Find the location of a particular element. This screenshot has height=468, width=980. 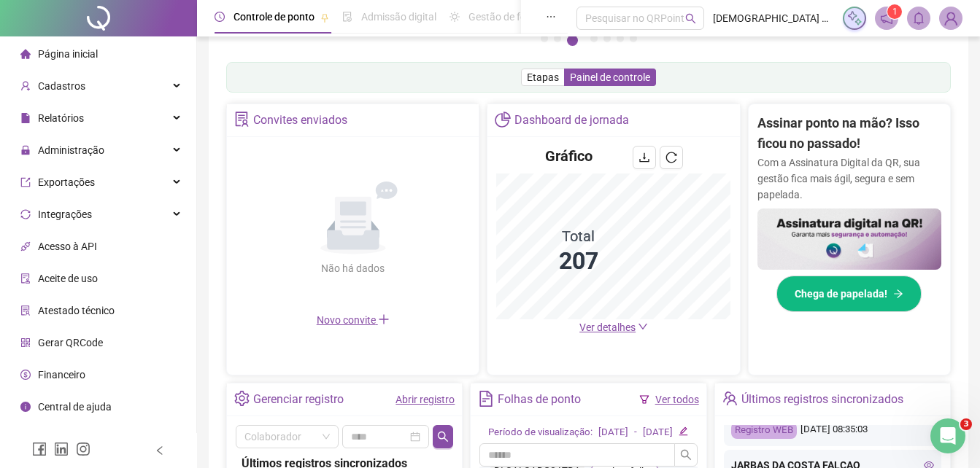

span: Painel de controle is located at coordinates (610, 78).